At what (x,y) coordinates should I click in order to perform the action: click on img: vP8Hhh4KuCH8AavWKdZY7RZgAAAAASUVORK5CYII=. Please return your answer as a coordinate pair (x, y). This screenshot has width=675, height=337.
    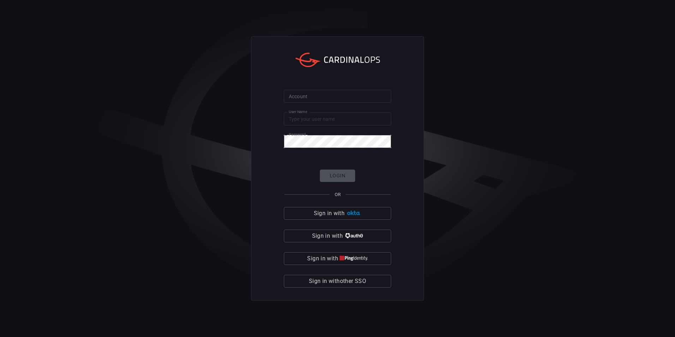
    Looking at the image, I should click on (353, 235).